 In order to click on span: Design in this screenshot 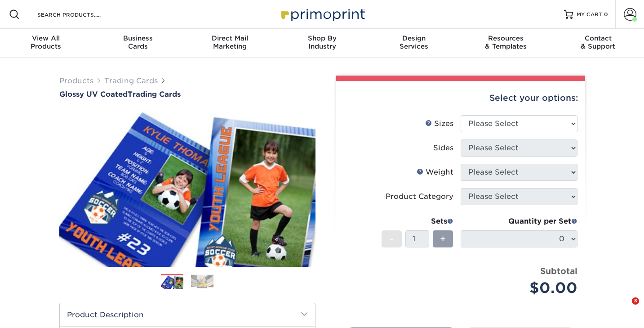, I will do `click(414, 38)`.